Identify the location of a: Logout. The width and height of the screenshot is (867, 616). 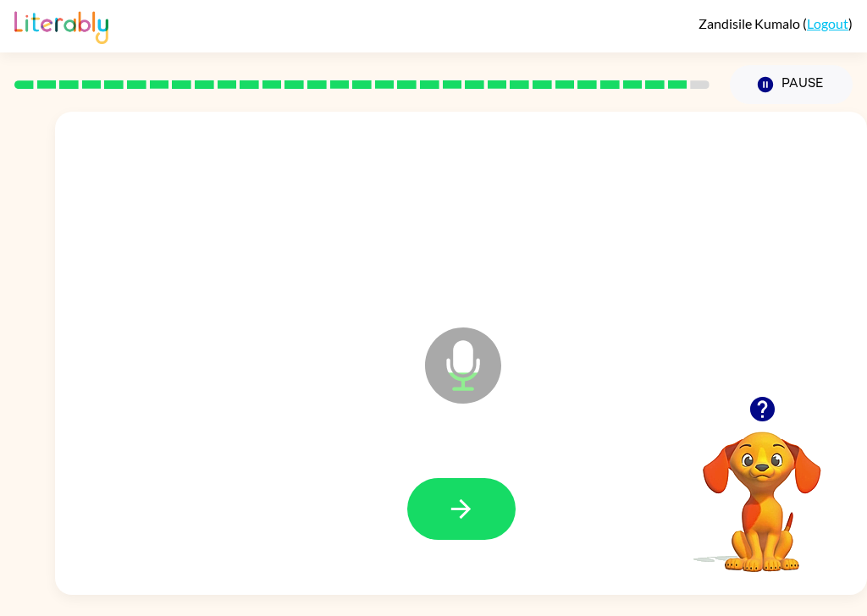
(827, 23).